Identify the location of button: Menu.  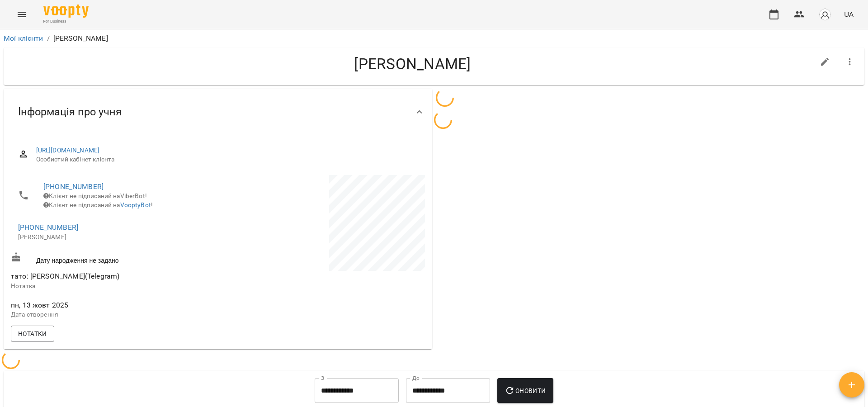
(22, 14).